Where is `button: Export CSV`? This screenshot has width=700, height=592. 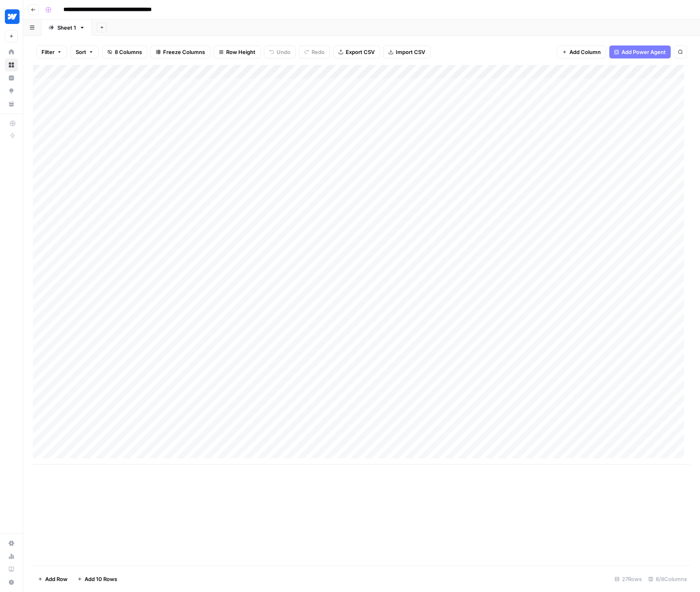
button: Export CSV is located at coordinates (357, 52).